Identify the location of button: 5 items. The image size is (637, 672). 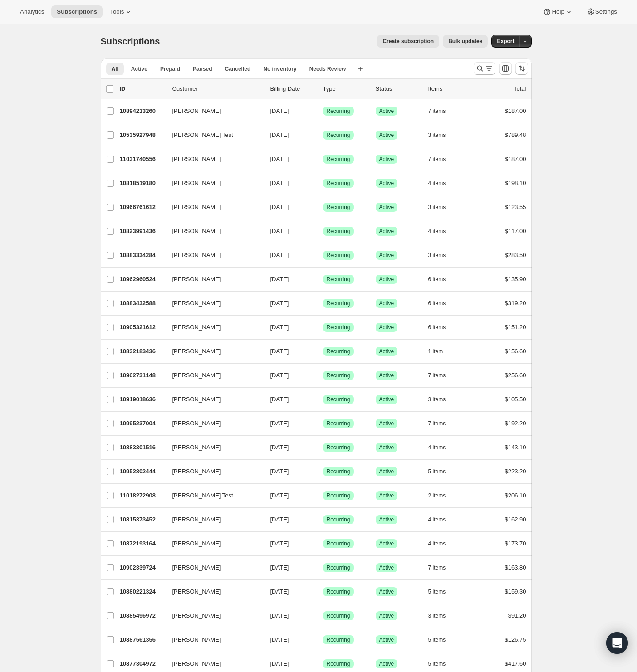
(442, 664).